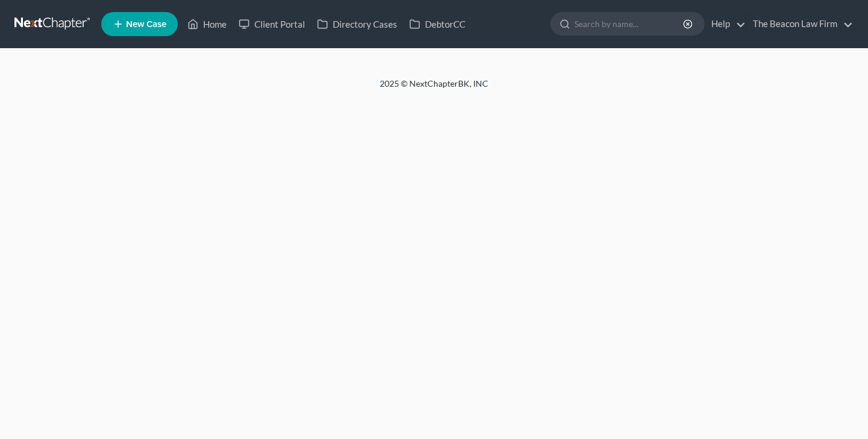  I want to click on a: DebtorCC, so click(437, 24).